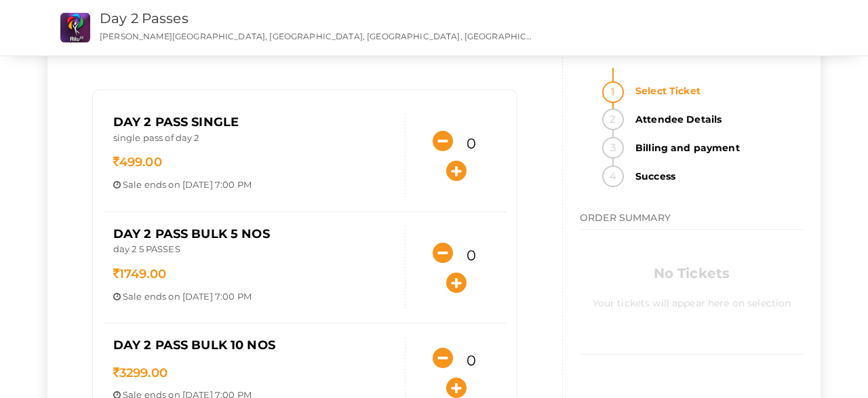 The width and height of the screenshot is (868, 398). What do you see at coordinates (141, 373) in the screenshot?
I see `span: 3299.00` at bounding box center [141, 373].